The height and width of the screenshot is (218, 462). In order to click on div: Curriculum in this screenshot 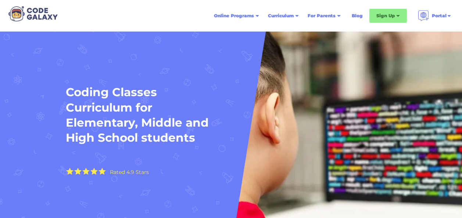, I will do `click(281, 16)`.